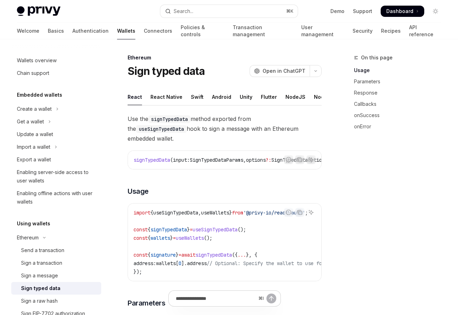 The image size is (458, 315). I want to click on button: Toggle Create a wallet section, so click(56, 109).